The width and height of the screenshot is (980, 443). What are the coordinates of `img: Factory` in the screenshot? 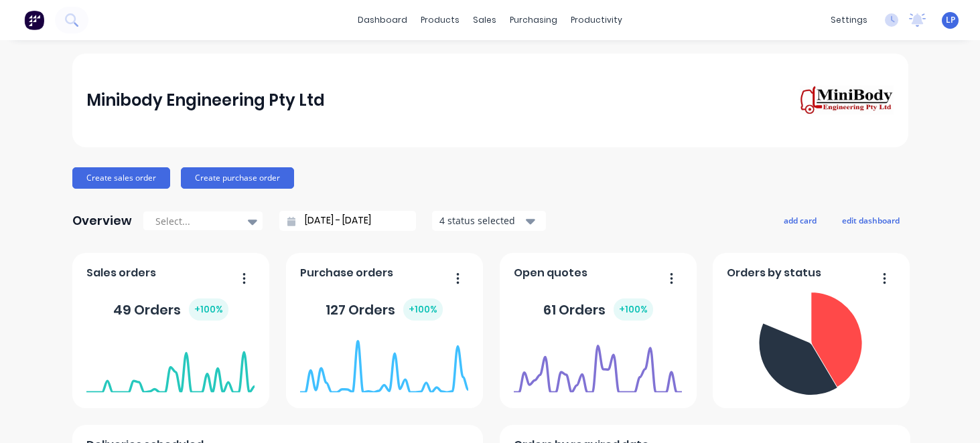 It's located at (34, 20).